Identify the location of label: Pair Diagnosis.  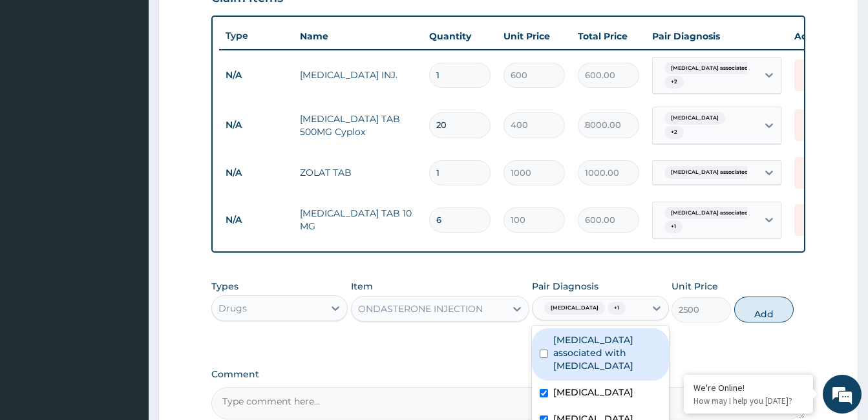
(565, 286).